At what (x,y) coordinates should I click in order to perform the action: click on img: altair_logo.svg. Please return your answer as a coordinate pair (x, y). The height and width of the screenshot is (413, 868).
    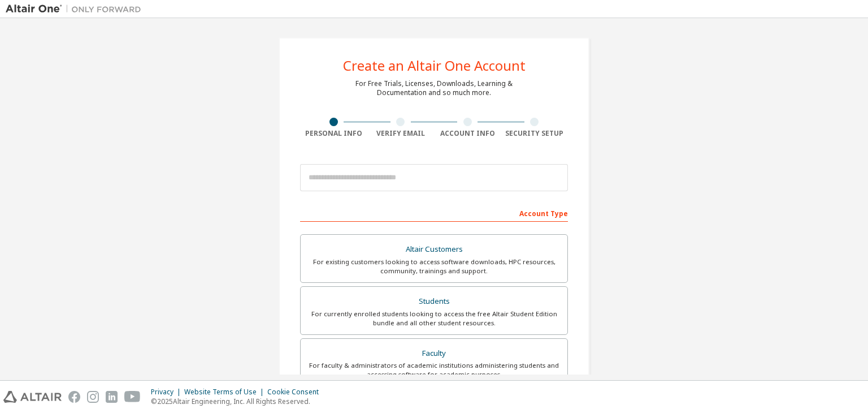
    Looking at the image, I should click on (32, 396).